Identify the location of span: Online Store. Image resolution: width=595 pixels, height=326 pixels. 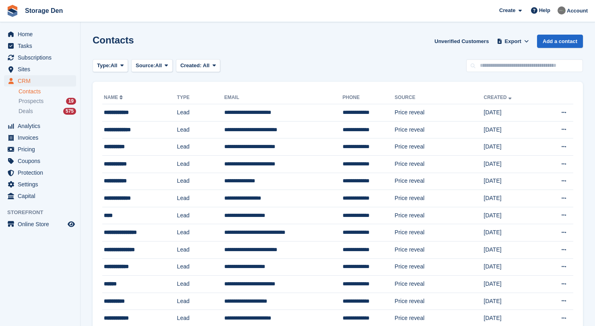
(42, 224).